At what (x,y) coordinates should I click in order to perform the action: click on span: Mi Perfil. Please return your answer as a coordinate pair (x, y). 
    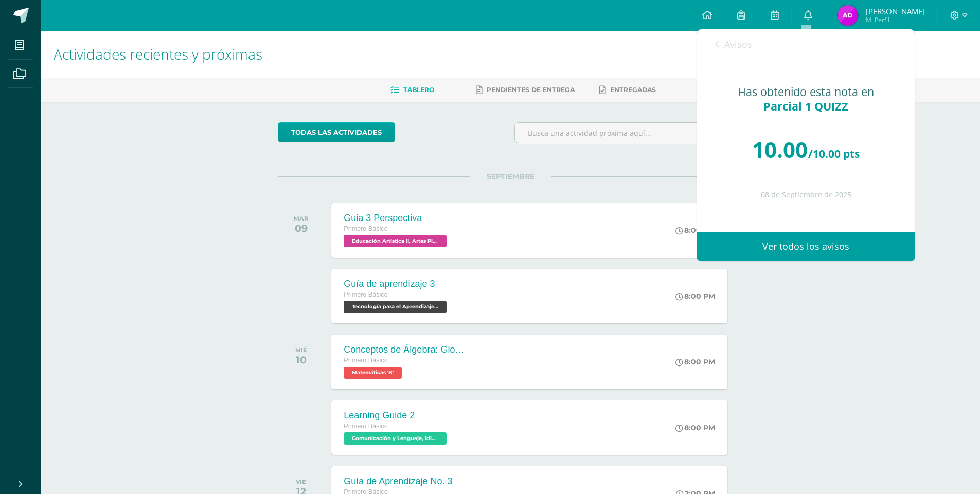
    Looking at the image, I should click on (895, 20).